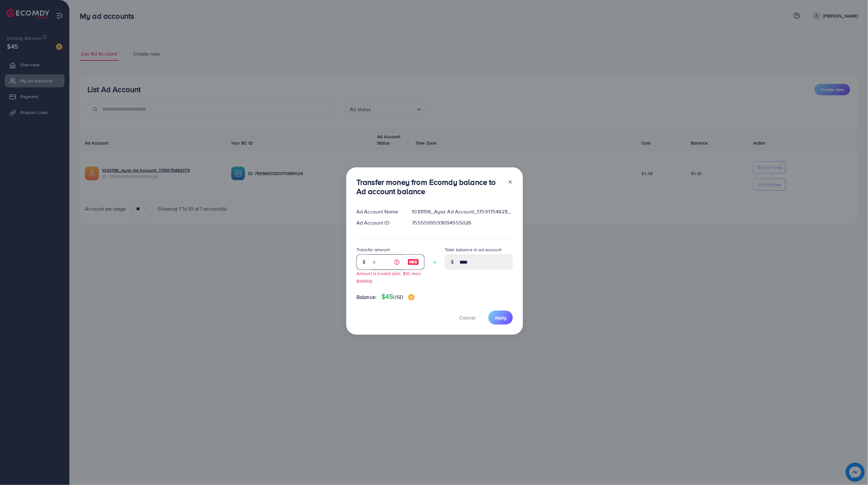 The width and height of the screenshot is (868, 485). What do you see at coordinates (467, 317) in the screenshot?
I see `button: Cancel` at bounding box center [467, 317].